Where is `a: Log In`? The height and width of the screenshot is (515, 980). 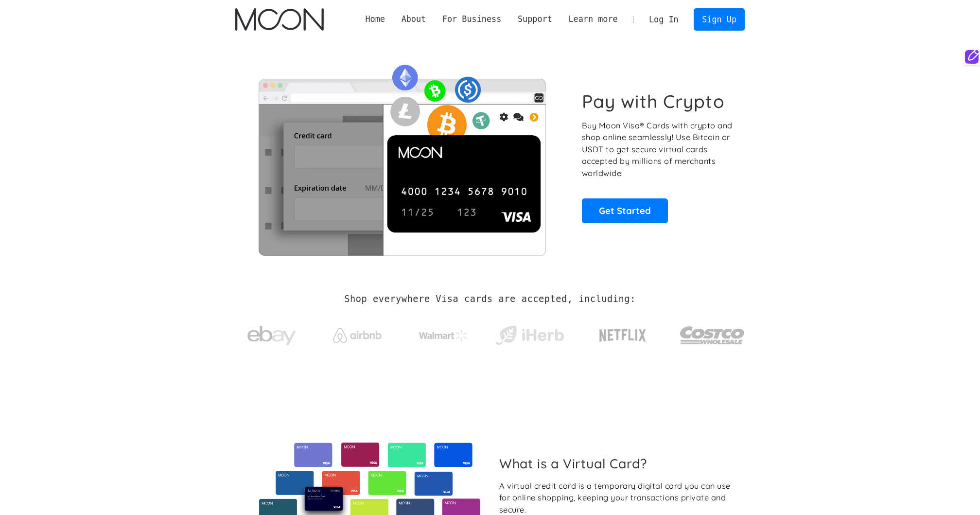 a: Log In is located at coordinates (664, 19).